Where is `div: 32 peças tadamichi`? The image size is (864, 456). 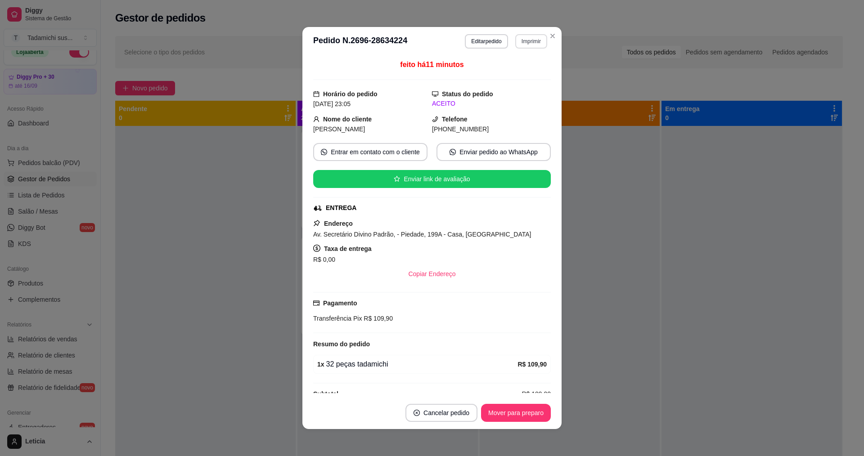
div: 32 peças tadamichi is located at coordinates (417, 365).